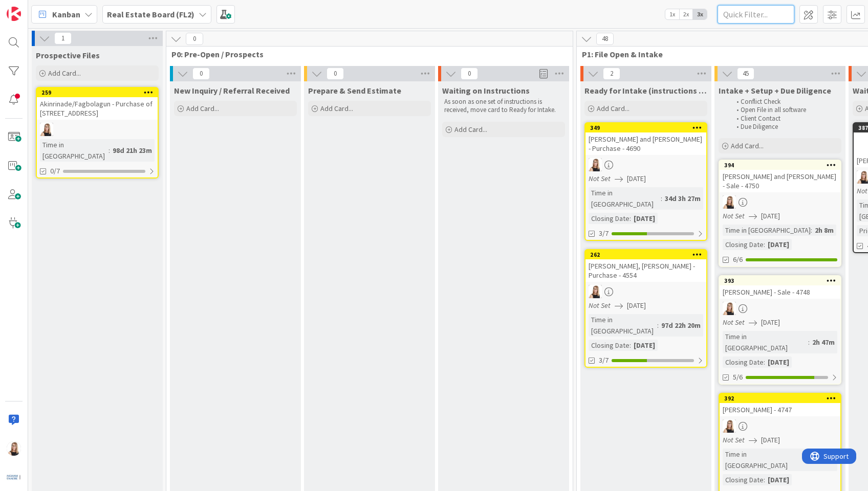 This screenshot has height=491, width=868. What do you see at coordinates (785, 102) in the screenshot?
I see `li: Conflict Check` at bounding box center [785, 102].